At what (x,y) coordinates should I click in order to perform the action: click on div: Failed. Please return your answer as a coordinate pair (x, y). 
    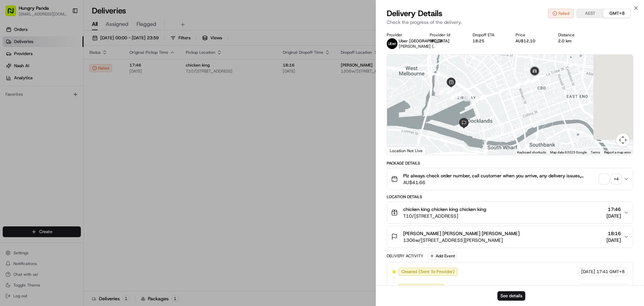
    Looking at the image, I should click on (561, 14).